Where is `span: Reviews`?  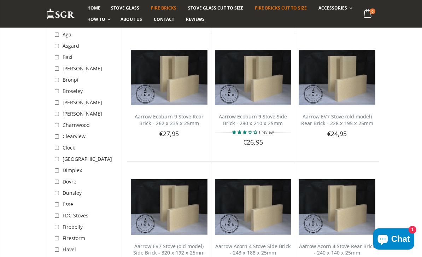
span: Reviews is located at coordinates (195, 19).